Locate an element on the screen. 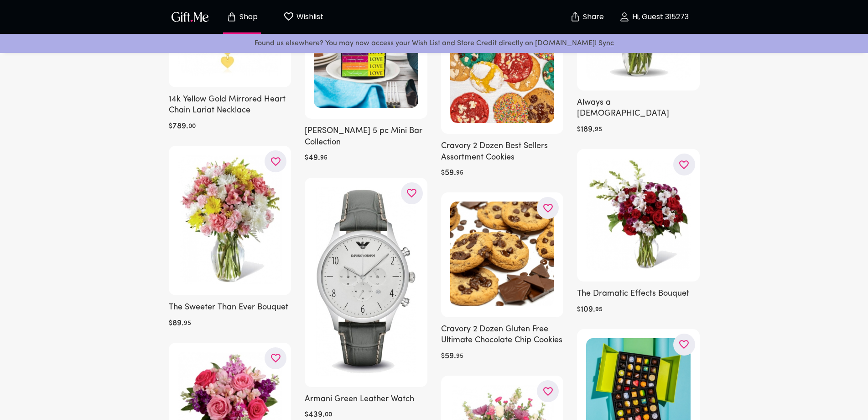  h6: 49 . is located at coordinates (315, 158).